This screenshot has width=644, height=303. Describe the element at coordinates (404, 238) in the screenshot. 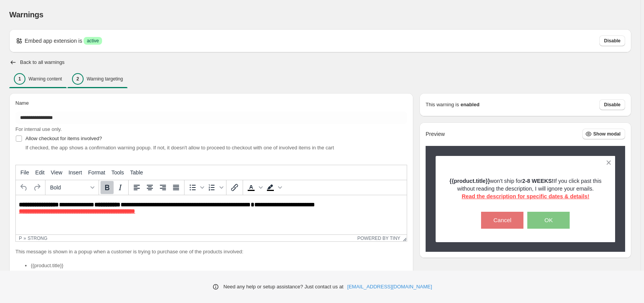

I see `div: Resize` at that location.